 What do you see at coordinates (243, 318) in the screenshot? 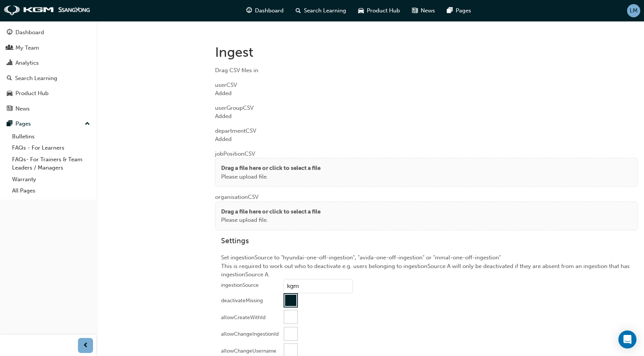
I see `div: allowCreateWithId` at bounding box center [243, 318].